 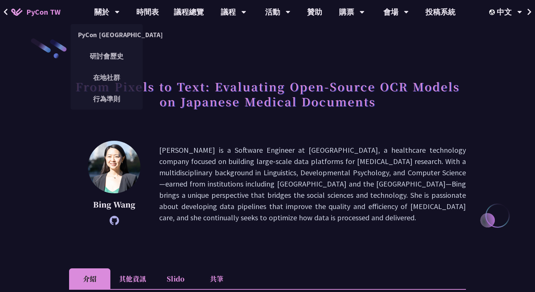 I want to click on img: Home icon of PyCon TW 2025, so click(x=17, y=12).